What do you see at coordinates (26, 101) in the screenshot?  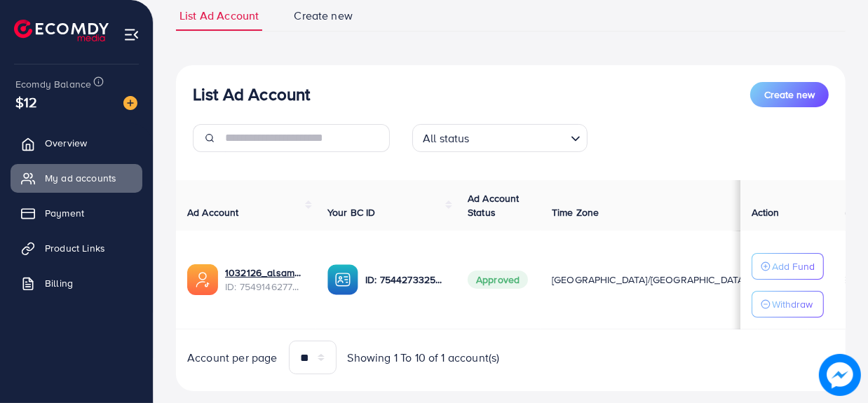 I see `span: $12` at bounding box center [26, 101].